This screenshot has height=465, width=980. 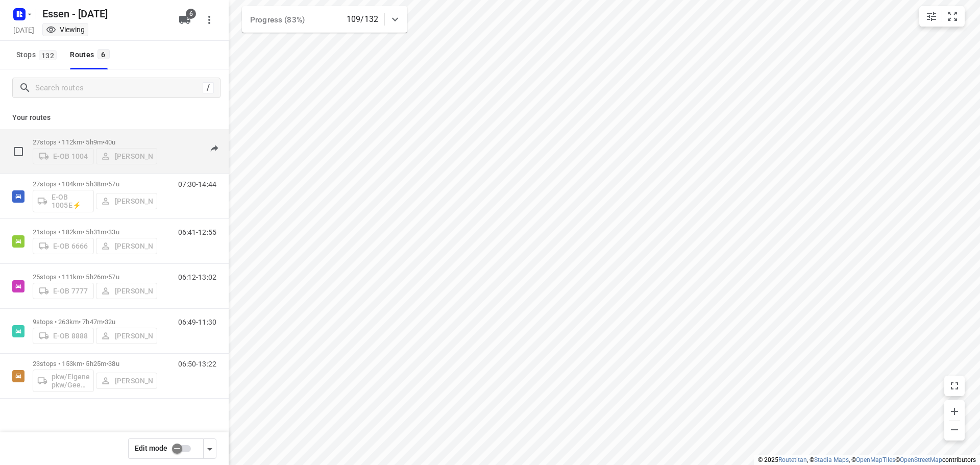 What do you see at coordinates (832, 459) in the screenshot?
I see `a: Stadia Maps` at bounding box center [832, 459].